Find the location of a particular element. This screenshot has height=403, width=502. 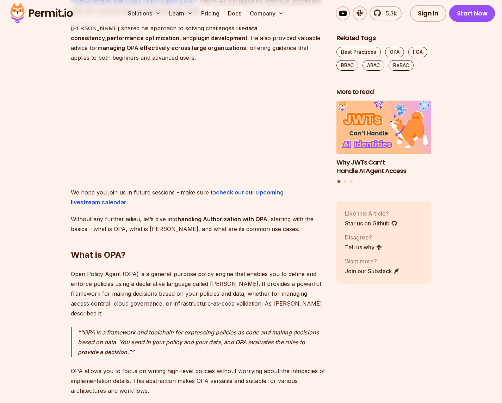

h3: Why JWTs Can’t Handle AI Agent Access is located at coordinates (384, 167).